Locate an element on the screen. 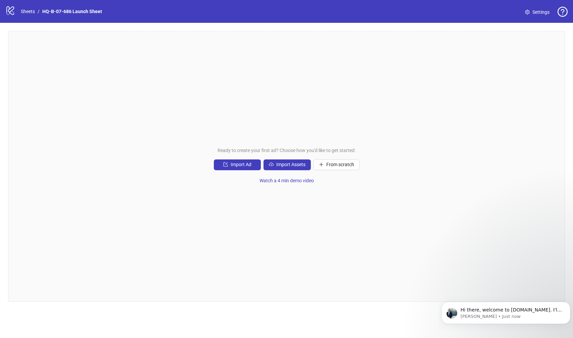  span: setting is located at coordinates (527, 12).